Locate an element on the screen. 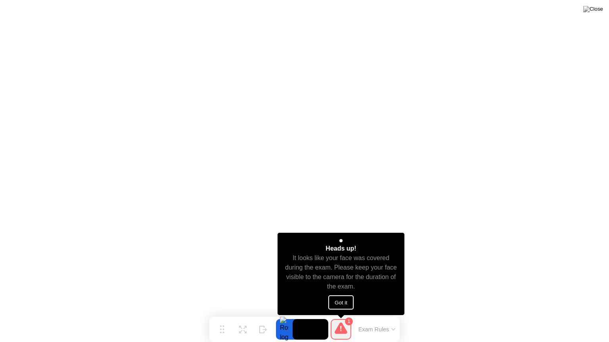 Image resolution: width=609 pixels, height=342 pixels. img: Close is located at coordinates (593, 9).